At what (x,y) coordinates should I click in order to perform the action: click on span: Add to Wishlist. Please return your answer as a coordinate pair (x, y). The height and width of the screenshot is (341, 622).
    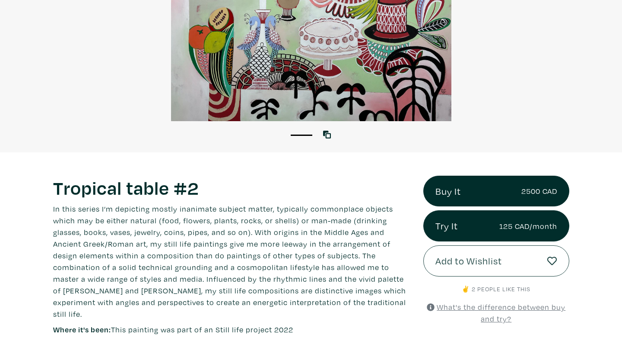
    Looking at the image, I should click on (469, 261).